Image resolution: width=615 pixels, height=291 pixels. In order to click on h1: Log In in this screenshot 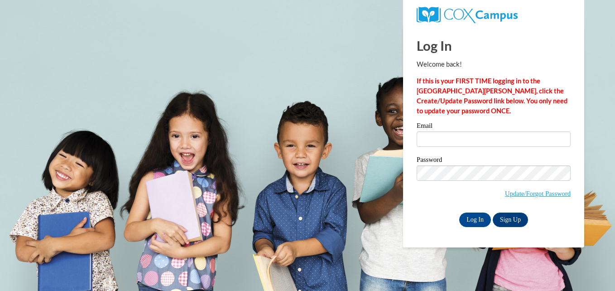, I will do `click(494, 45)`.